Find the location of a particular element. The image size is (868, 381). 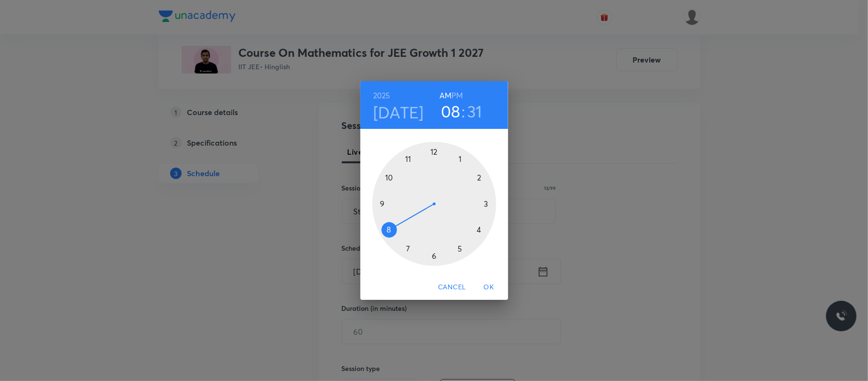

button: 2025 is located at coordinates (382, 96).